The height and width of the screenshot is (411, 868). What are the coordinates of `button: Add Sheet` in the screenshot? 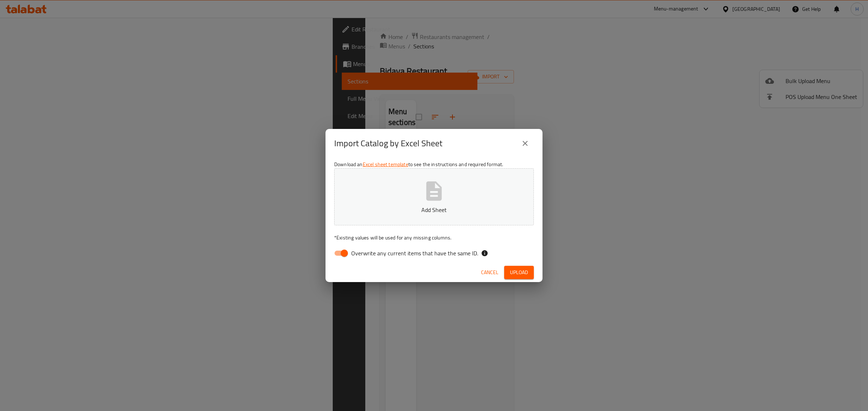 It's located at (434, 197).